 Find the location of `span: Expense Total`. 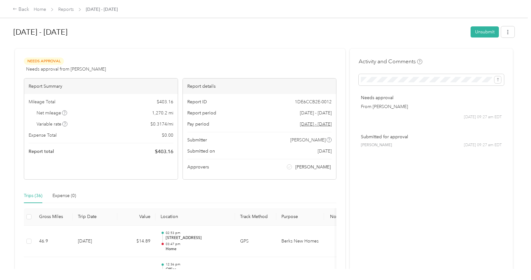

span: Expense Total is located at coordinates (43, 135).